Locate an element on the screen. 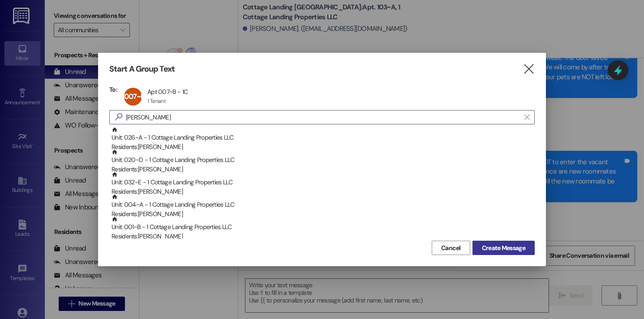  button: Create Message is located at coordinates (503, 248).